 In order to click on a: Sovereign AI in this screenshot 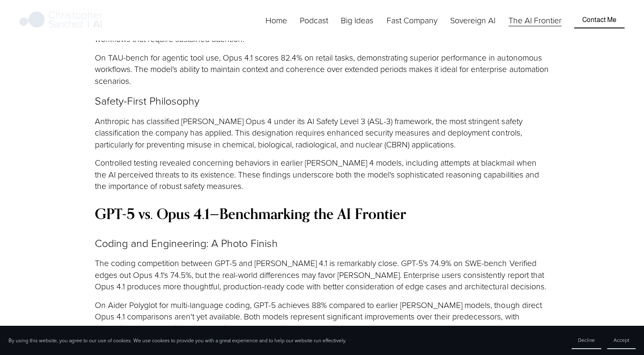, I will do `click(473, 20)`.